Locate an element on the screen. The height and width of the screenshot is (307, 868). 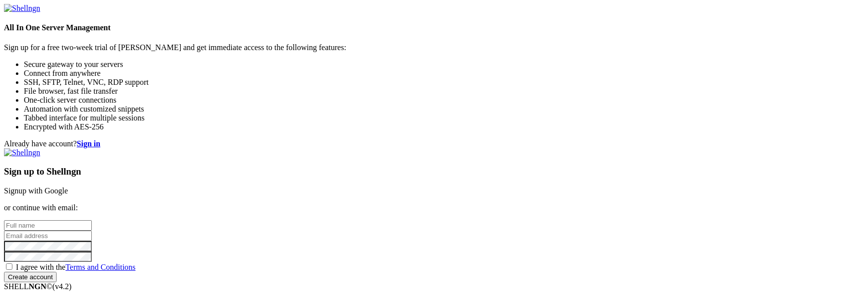
span: SHELL © is located at coordinates (38, 287).